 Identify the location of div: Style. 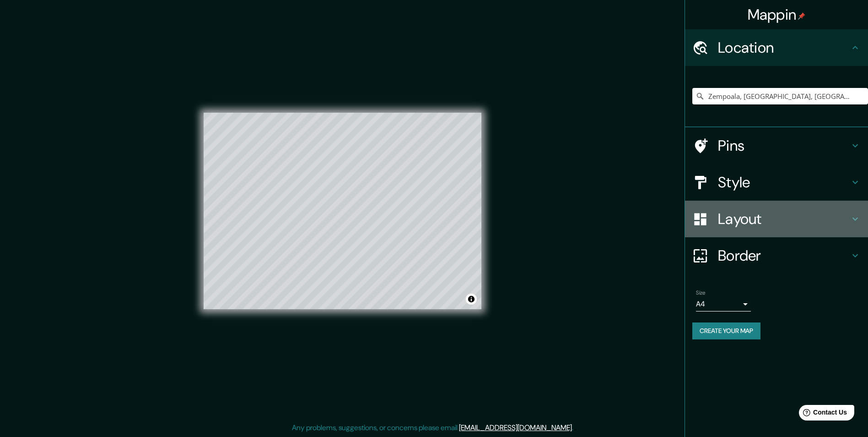
(776, 183).